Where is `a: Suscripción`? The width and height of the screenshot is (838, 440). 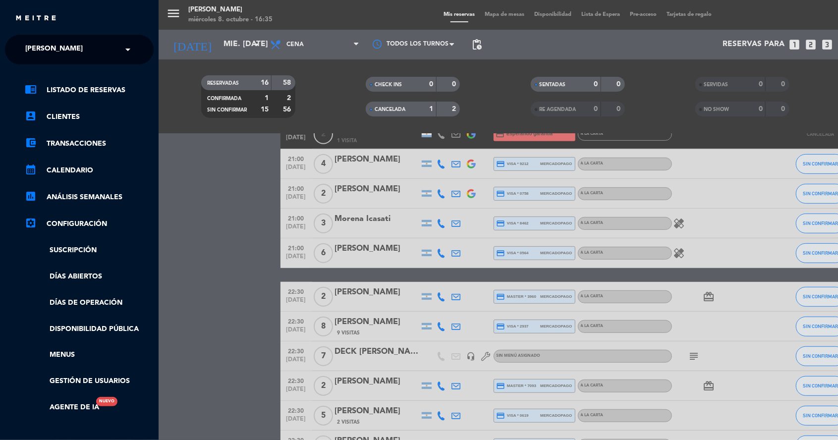
a: Suscripción is located at coordinates (89, 250).